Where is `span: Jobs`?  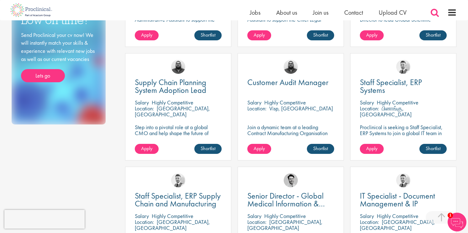
span: Jobs is located at coordinates (255, 13).